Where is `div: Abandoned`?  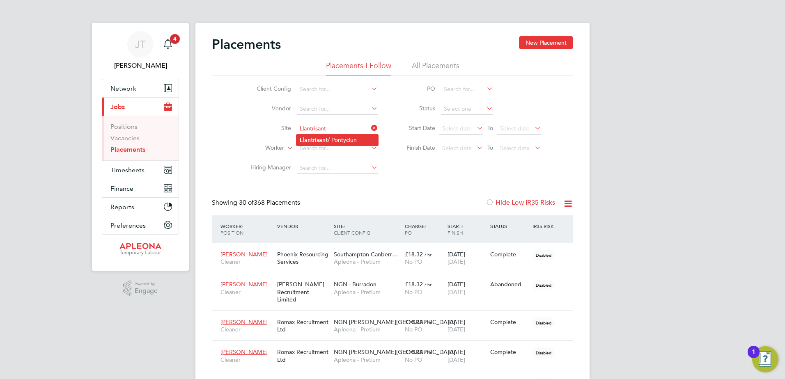
div: Abandoned is located at coordinates (509, 284).